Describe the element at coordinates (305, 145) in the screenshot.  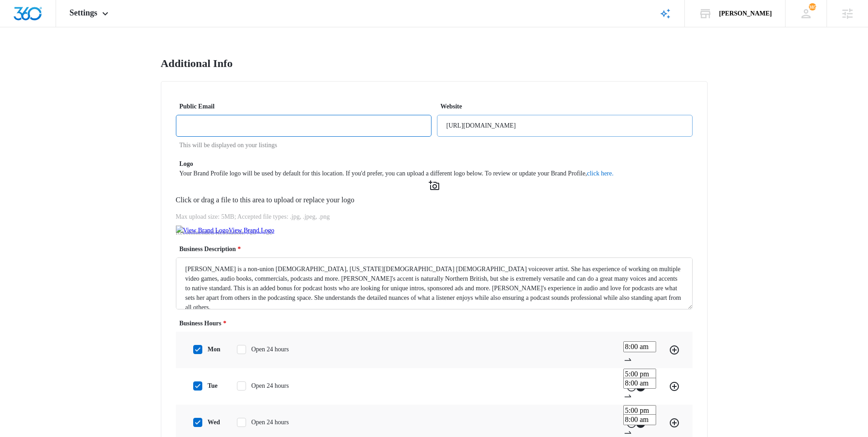
I see `p: This will be displayed on your listings` at that location.